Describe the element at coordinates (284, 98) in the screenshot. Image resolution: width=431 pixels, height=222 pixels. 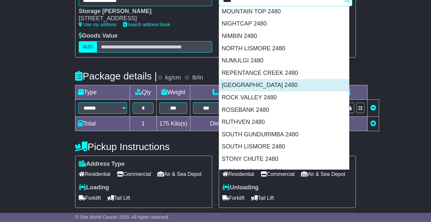
I see `div: ROCK VALLEY 2480` at that location.